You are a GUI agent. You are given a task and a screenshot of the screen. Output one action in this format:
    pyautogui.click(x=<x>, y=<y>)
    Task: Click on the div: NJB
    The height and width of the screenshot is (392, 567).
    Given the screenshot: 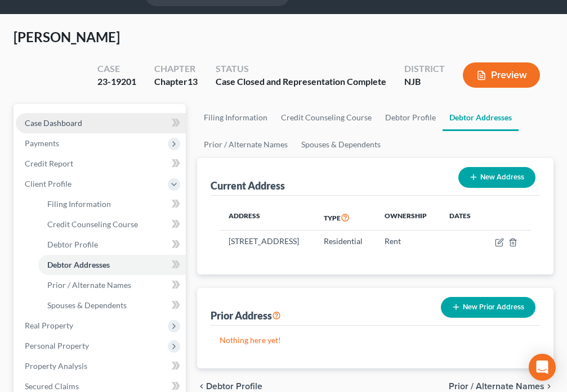 What is the action you would take?
    pyautogui.click(x=425, y=82)
    